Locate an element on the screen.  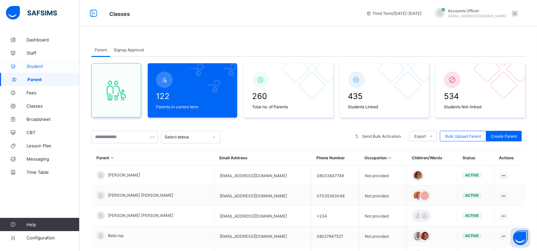
th: Occupation is located at coordinates (383, 158).